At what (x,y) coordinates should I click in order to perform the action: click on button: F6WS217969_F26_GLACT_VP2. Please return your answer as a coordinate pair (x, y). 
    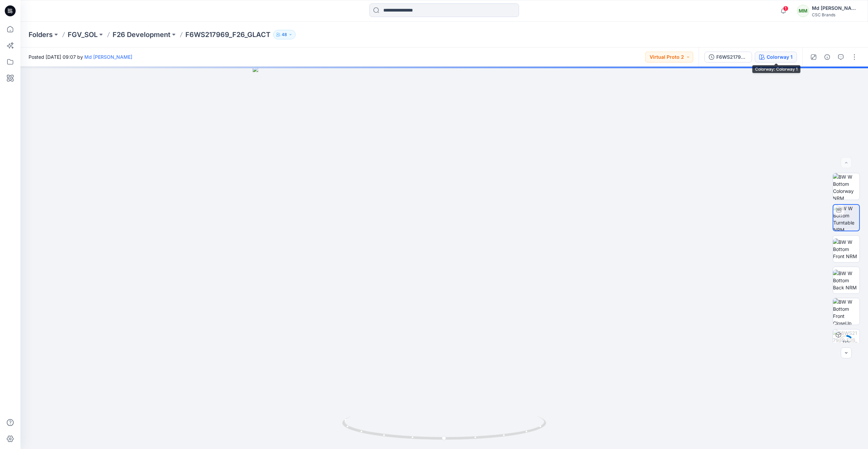
    Looking at the image, I should click on (728, 57).